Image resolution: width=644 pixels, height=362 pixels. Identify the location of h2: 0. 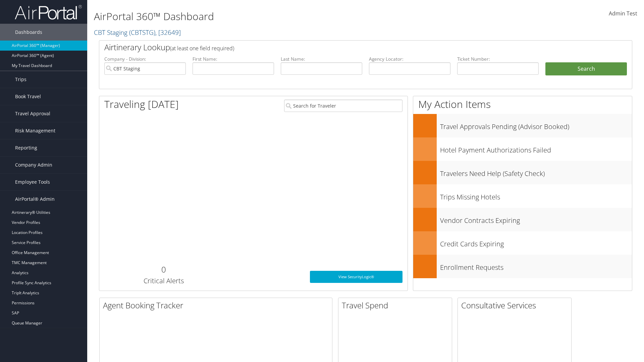
(163, 270).